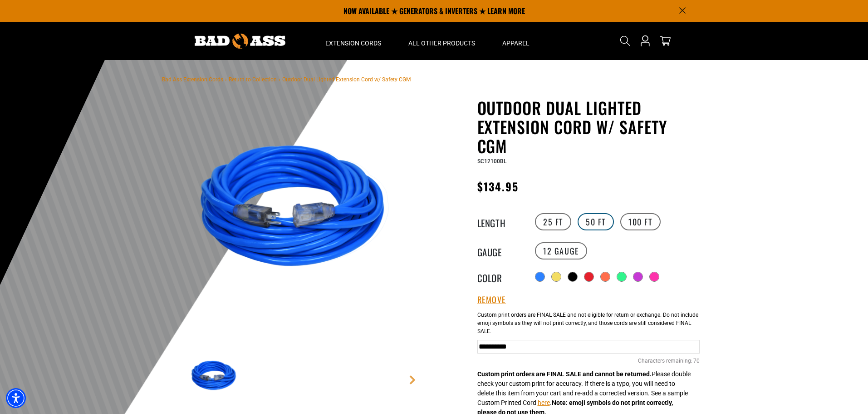  What do you see at coordinates (516, 41) in the screenshot?
I see `summary: Apparel` at bounding box center [516, 41].